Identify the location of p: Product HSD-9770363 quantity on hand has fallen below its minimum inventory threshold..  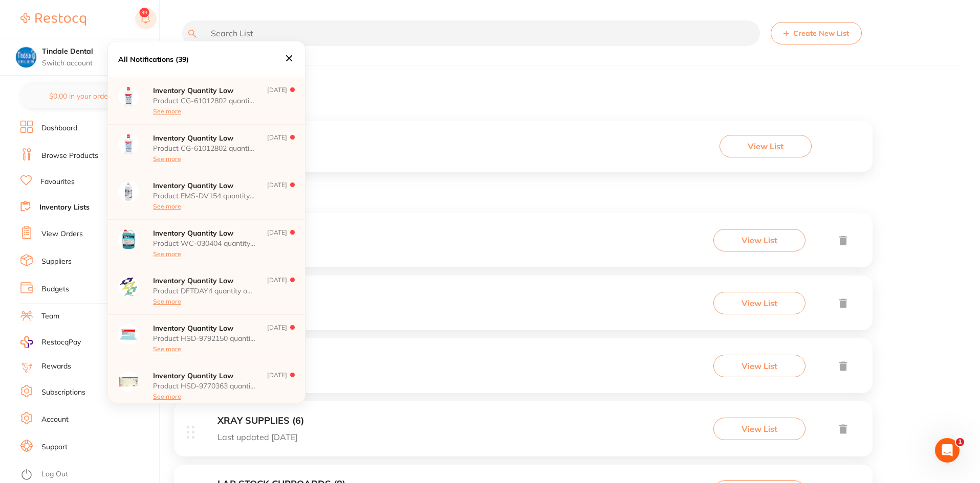
(204, 386).